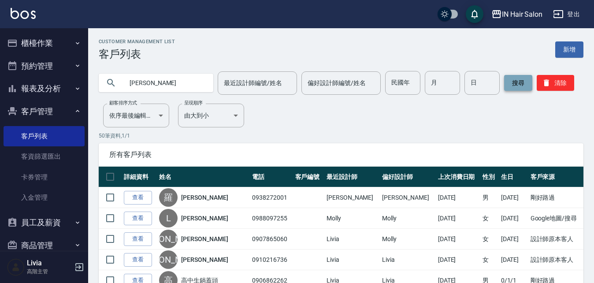 Image resolution: width=594 pixels, height=283 pixels. I want to click on a: 卡券管理, so click(44, 177).